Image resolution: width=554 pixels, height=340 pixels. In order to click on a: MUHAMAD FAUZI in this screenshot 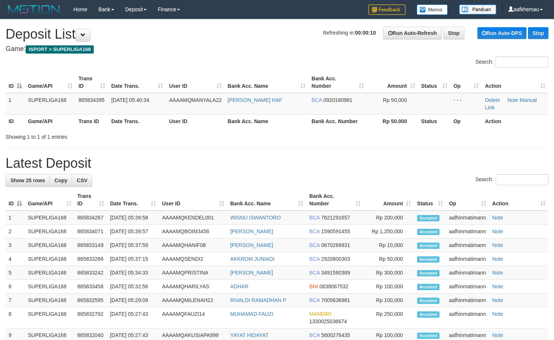, I will do `click(252, 314)`.